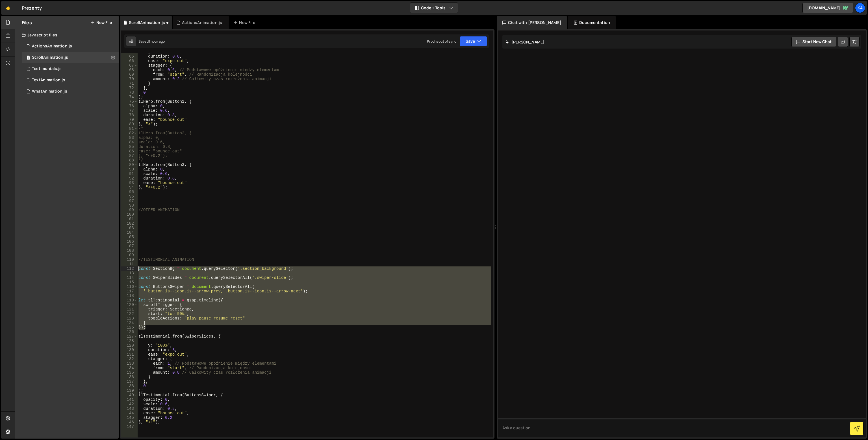 The image size is (868, 440). What do you see at coordinates (129, 409) in the screenshot?
I see `div: 143` at bounding box center [129, 409].